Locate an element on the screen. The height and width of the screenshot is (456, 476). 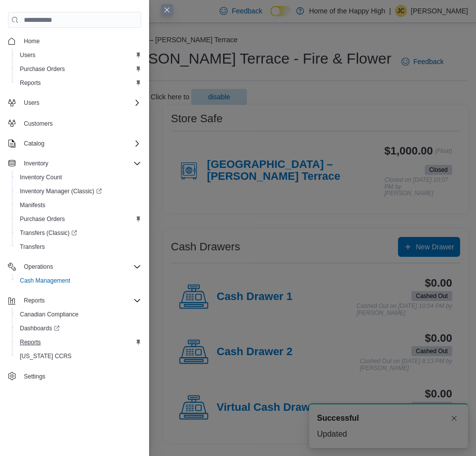
button: Settings is located at coordinates (75, 376).